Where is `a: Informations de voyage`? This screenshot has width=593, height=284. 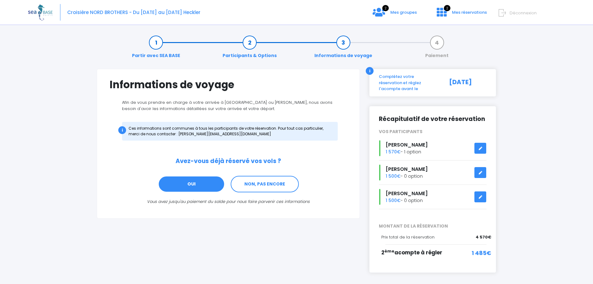 a: Informations de voyage is located at coordinates (343, 49).